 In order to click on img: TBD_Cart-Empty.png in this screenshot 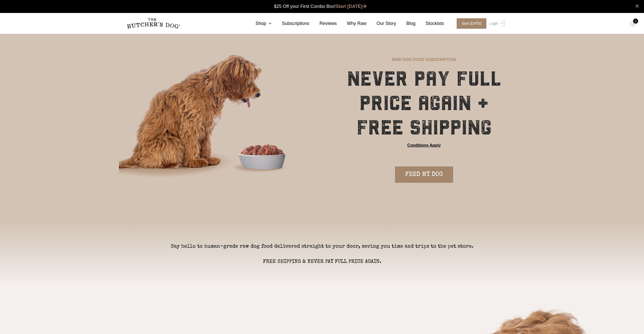, I will do `click(633, 24)`.